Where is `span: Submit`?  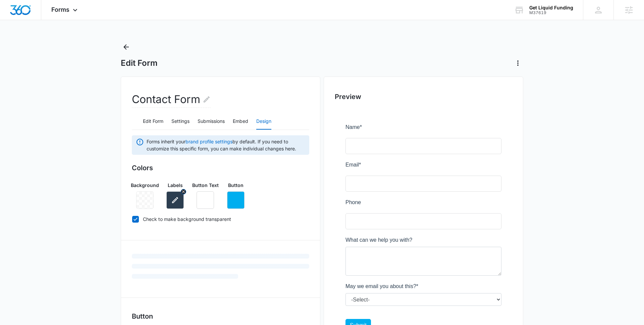 span: Submit is located at coordinates (13, 202).